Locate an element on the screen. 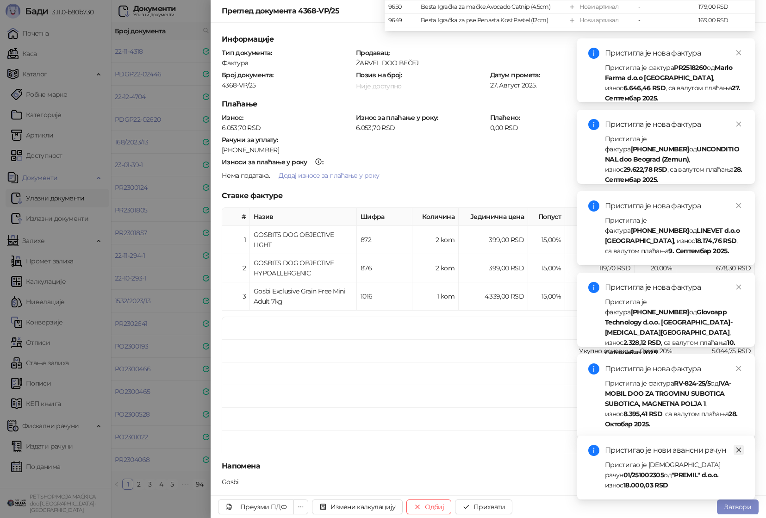  strong: RV-824-25/5 is located at coordinates (692, 383).